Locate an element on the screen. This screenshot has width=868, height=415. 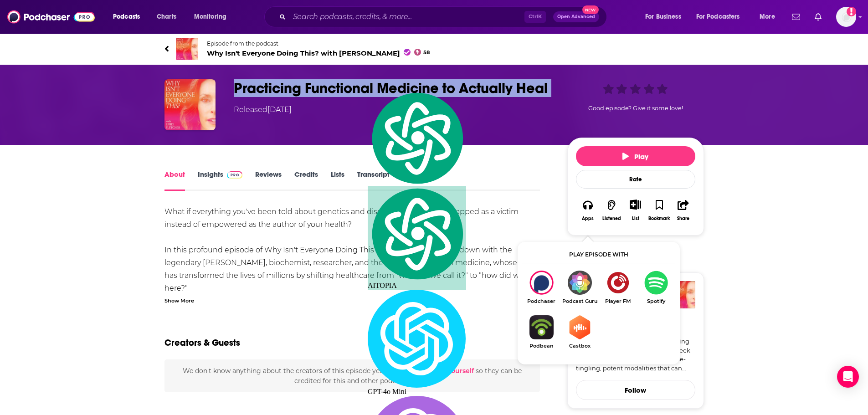
span: For Podcasters is located at coordinates (718, 16).